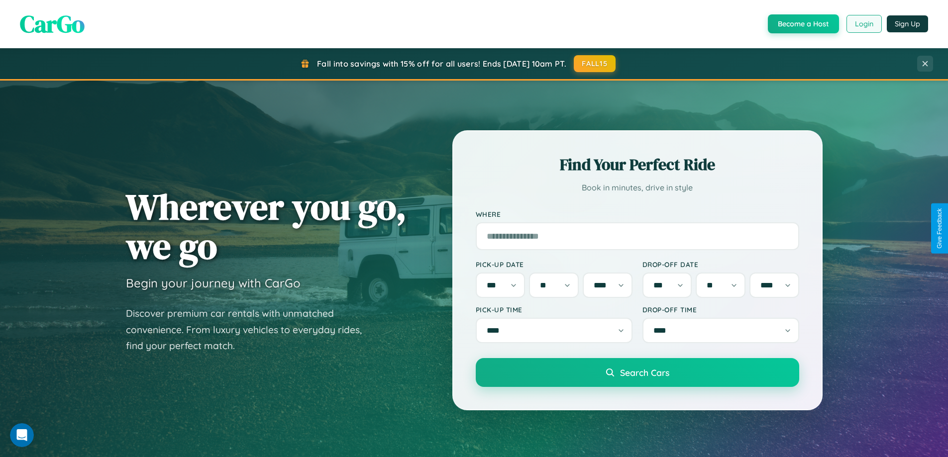 The height and width of the screenshot is (457, 948). What do you see at coordinates (250, 330) in the screenshot?
I see `p: Discover premium car rentals with unmatched convenience. From luxury vehicles to everyday rides, ...` at bounding box center [250, 330].